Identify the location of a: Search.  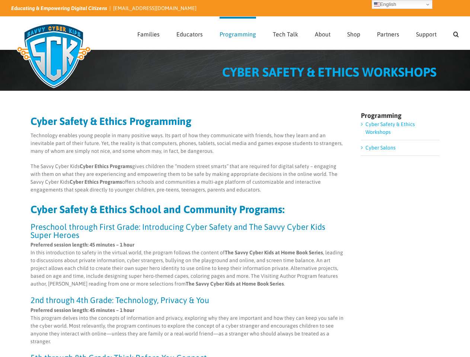
(456, 33).